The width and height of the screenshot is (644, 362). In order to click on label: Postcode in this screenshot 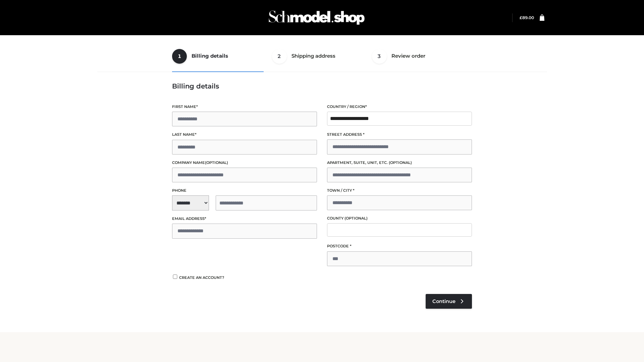, I will do `click(399, 246)`.